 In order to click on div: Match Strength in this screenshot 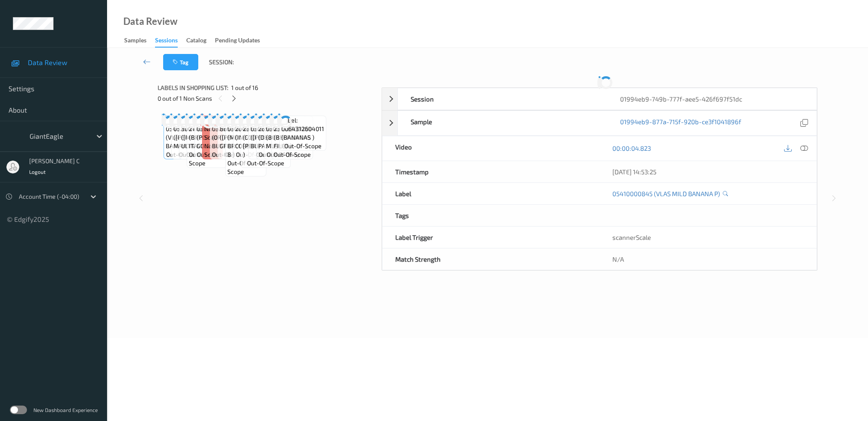, I will do `click(490, 259)`.